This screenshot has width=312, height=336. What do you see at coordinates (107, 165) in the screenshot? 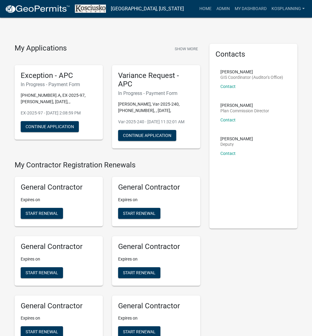
I see `h4: My Contractor Registration Renewals` at bounding box center [107, 165].